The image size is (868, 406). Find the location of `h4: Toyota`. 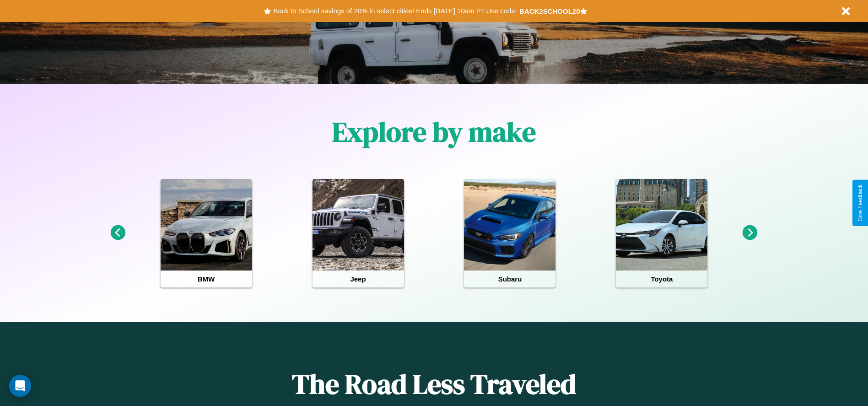

h4: Toyota is located at coordinates (661, 279).